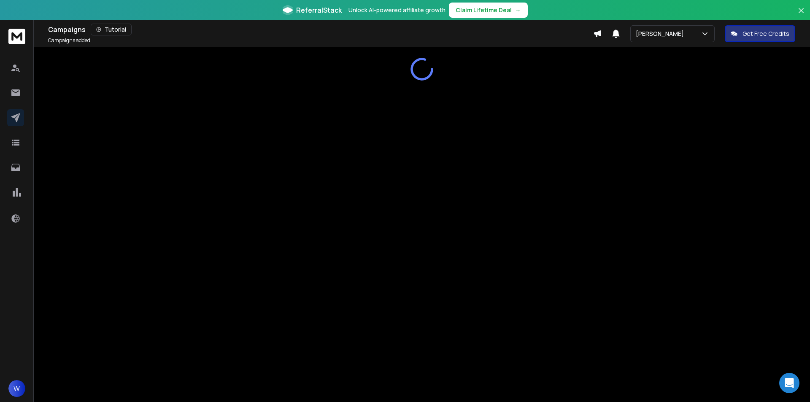 The height and width of the screenshot is (402, 810). I want to click on div: Campaigns, so click(321, 30).